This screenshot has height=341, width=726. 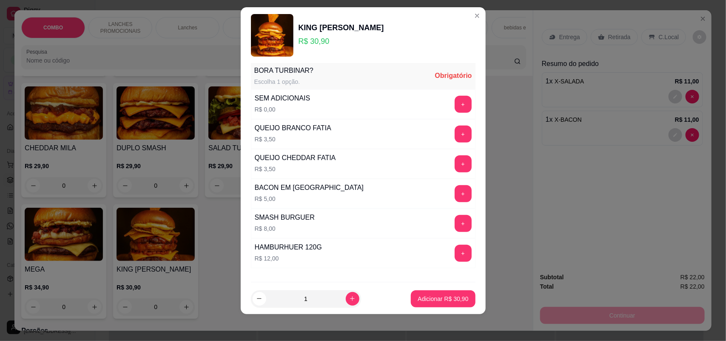 What do you see at coordinates (282, 98) in the screenshot?
I see `div: SEM ADICIONAIS` at bounding box center [282, 98].